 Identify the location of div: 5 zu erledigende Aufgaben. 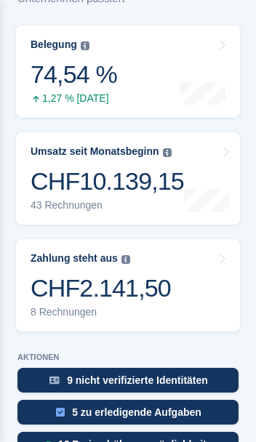
(137, 412).